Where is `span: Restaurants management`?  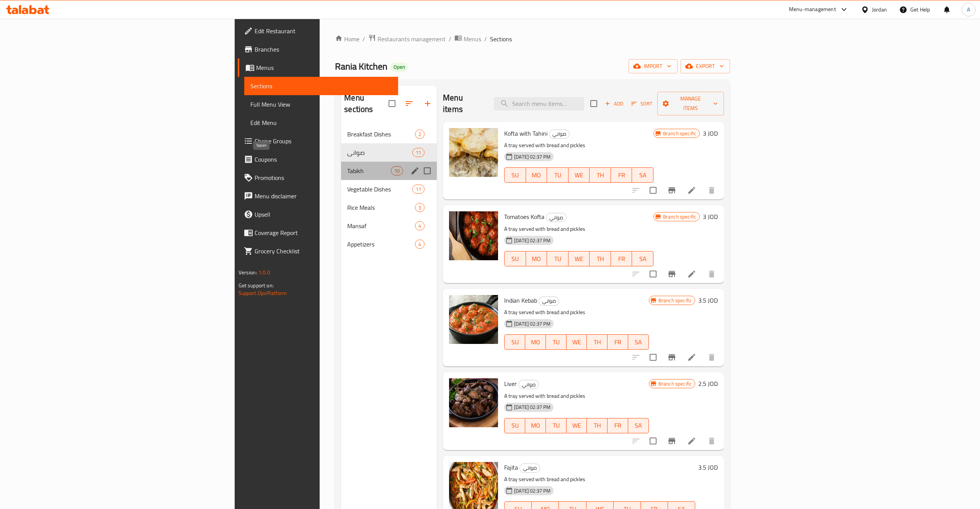 span: Restaurants management is located at coordinates (412, 39).